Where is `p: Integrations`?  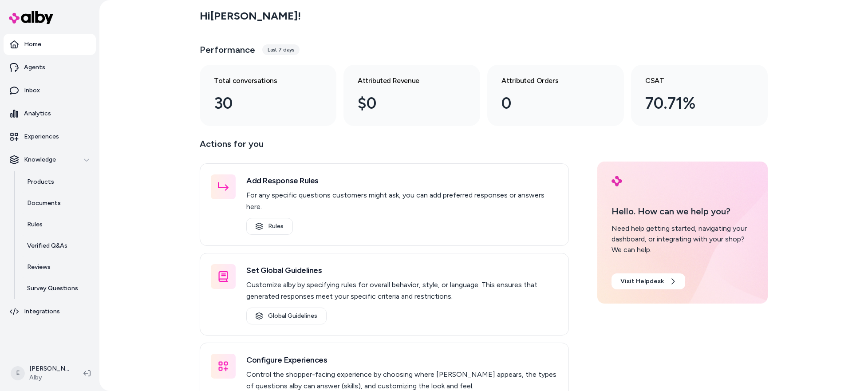 p: Integrations is located at coordinates (42, 312).